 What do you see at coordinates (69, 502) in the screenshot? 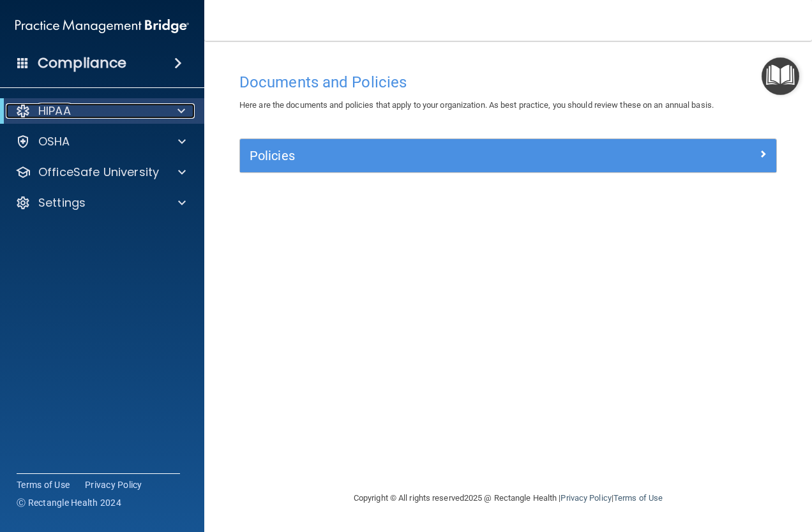
I see `span: Ⓒ Rectangle Health 2024` at bounding box center [69, 502].